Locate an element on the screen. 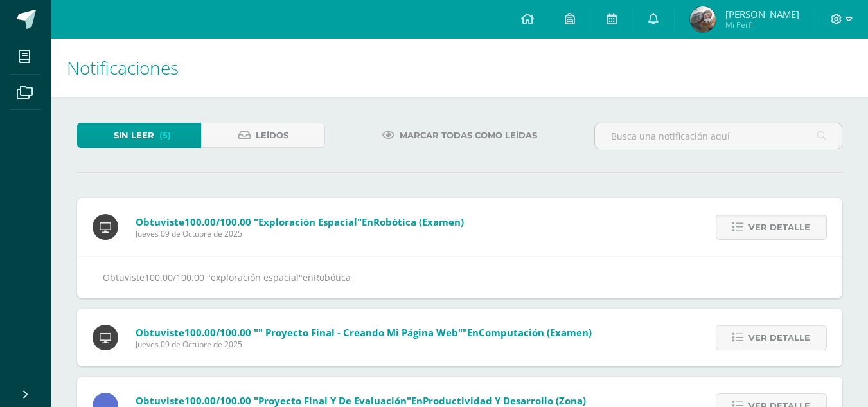  span: Computación (Examen) is located at coordinates (535, 332).